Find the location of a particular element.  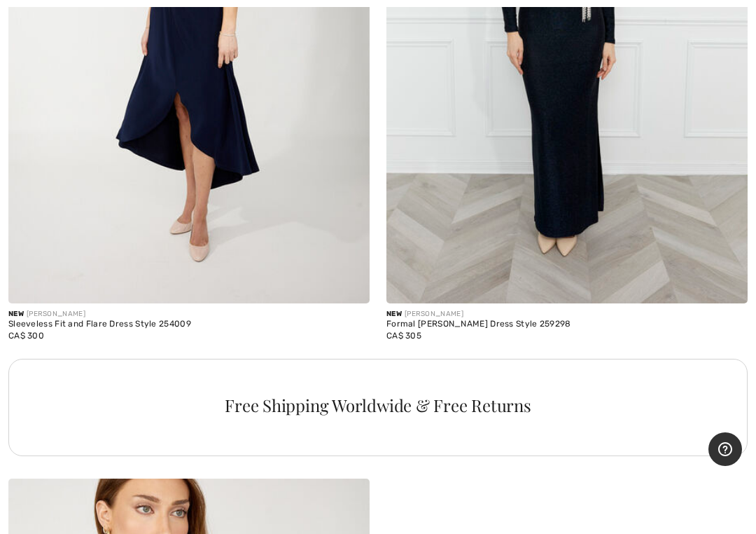

div: Free Shipping Worldwide & Free Returns is located at coordinates (378, 405).